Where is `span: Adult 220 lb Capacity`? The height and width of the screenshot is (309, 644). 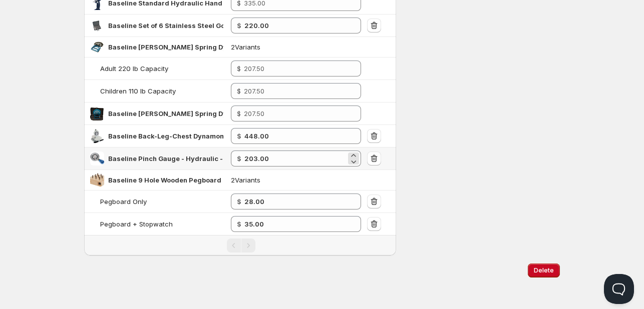
span: Adult 220 lb Capacity is located at coordinates (134, 68).